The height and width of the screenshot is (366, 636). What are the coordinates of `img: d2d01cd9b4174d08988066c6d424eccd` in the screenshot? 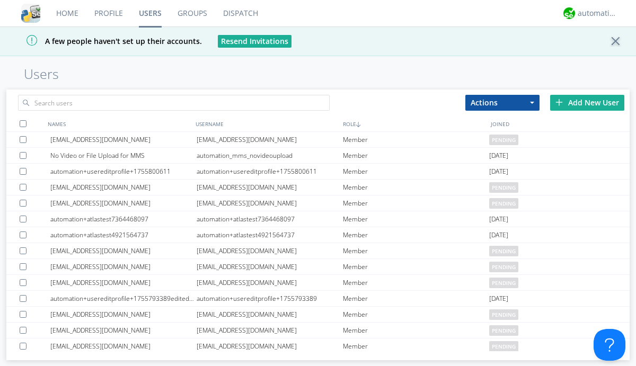 It's located at (569, 13).